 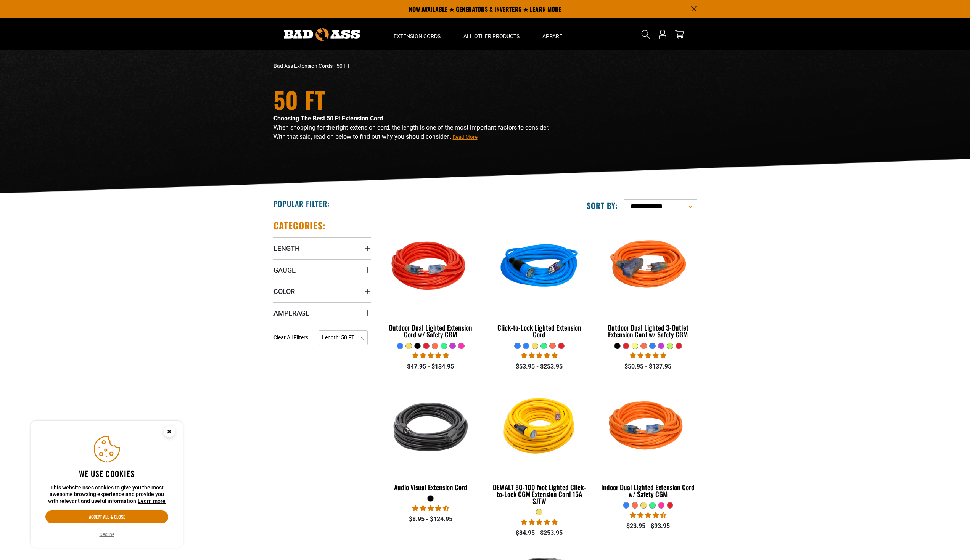 I want to click on span: 4.84 stars, so click(x=539, y=522).